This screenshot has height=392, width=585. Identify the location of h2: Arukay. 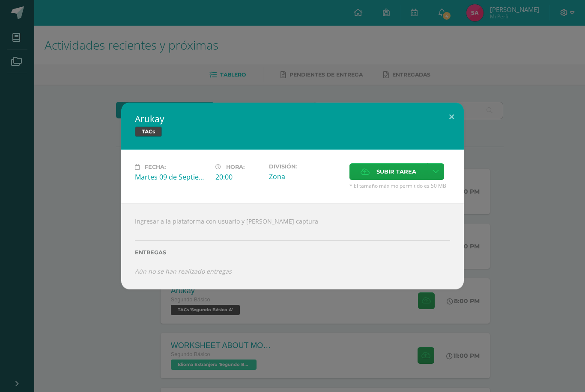
(292, 119).